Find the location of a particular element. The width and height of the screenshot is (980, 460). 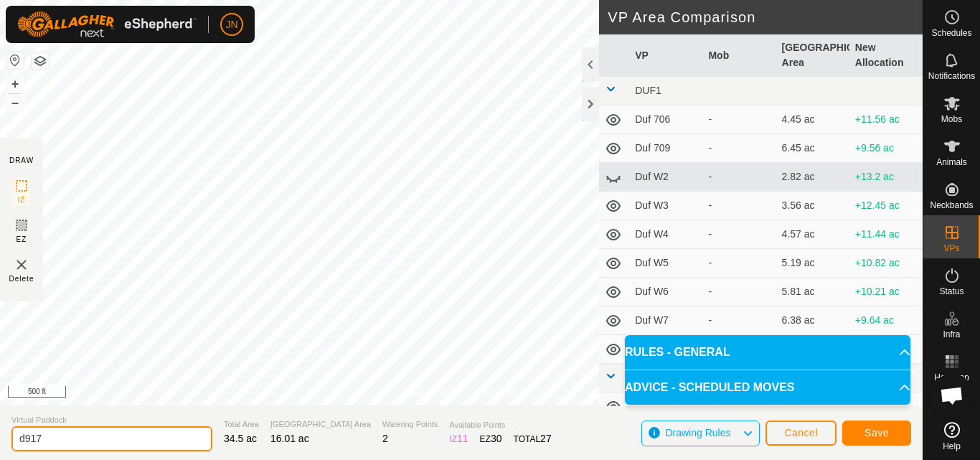

td: Duf W5 is located at coordinates (666, 264).